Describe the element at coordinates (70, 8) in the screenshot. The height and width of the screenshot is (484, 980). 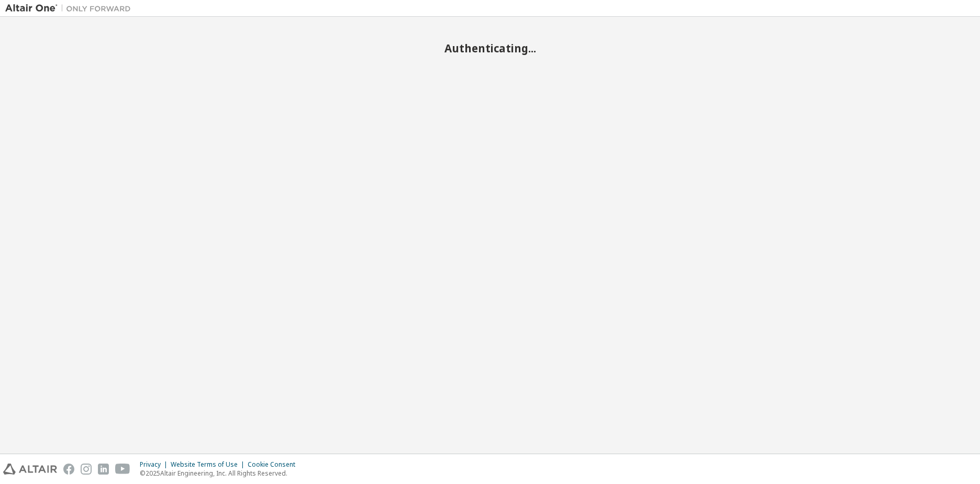
I see `img: Altair One` at that location.